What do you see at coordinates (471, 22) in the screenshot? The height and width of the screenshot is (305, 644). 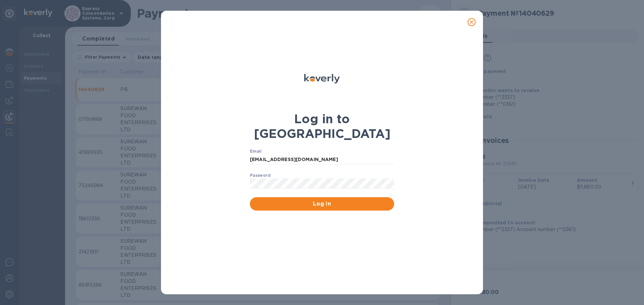 I see `button: close` at bounding box center [471, 22].